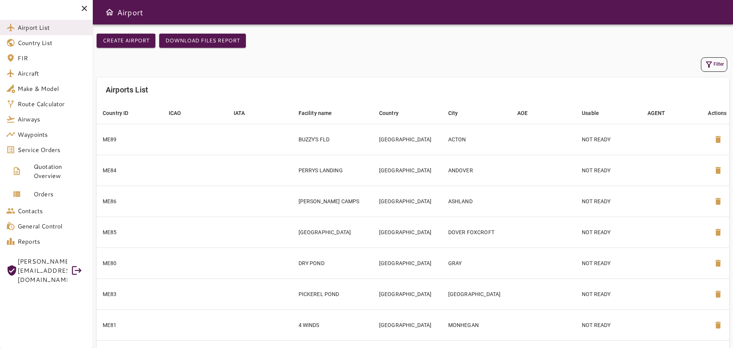 This screenshot has width=733, height=348. I want to click on button: Open drawer, so click(110, 12).